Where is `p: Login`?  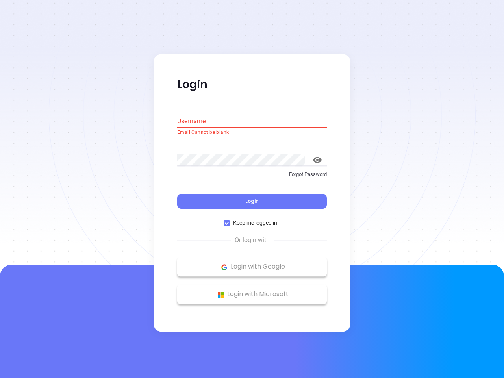
p: Login is located at coordinates (252, 85).